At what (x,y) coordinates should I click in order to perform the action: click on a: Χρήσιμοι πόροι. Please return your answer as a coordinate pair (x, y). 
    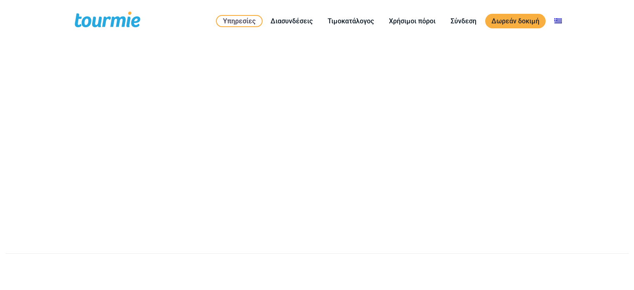
    Looking at the image, I should click on (412, 21).